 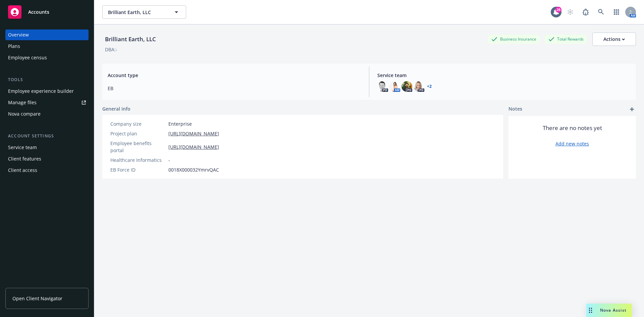 What do you see at coordinates (514, 39) in the screenshot?
I see `div: Business Insurance` at bounding box center [514, 39].